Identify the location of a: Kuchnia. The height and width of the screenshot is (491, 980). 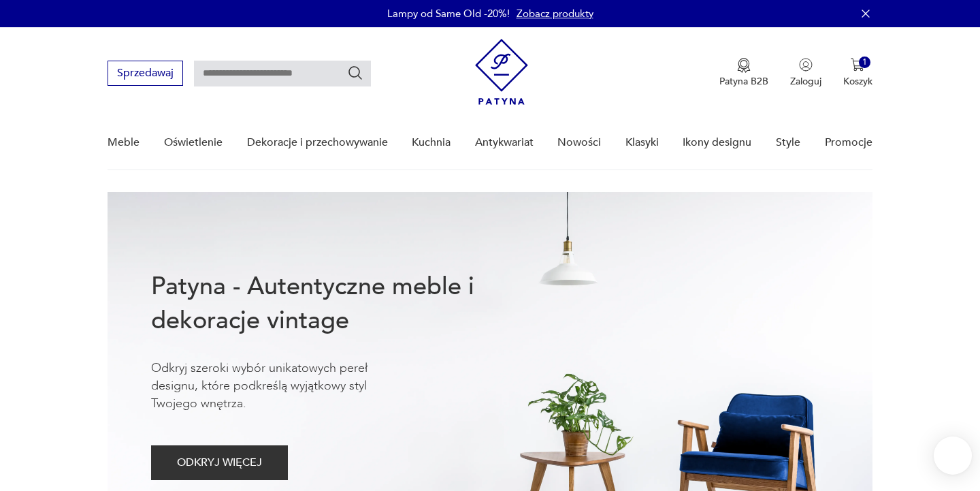
(431, 142).